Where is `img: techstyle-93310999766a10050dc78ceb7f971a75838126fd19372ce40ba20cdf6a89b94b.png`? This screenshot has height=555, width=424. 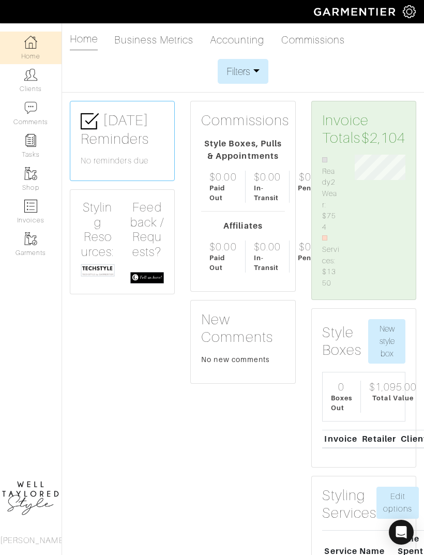
img: techstyle-93310999766a10050dc78ceb7f971a75838126fd19372ce40ba20cdf6a89b94b.png is located at coordinates (98, 270).